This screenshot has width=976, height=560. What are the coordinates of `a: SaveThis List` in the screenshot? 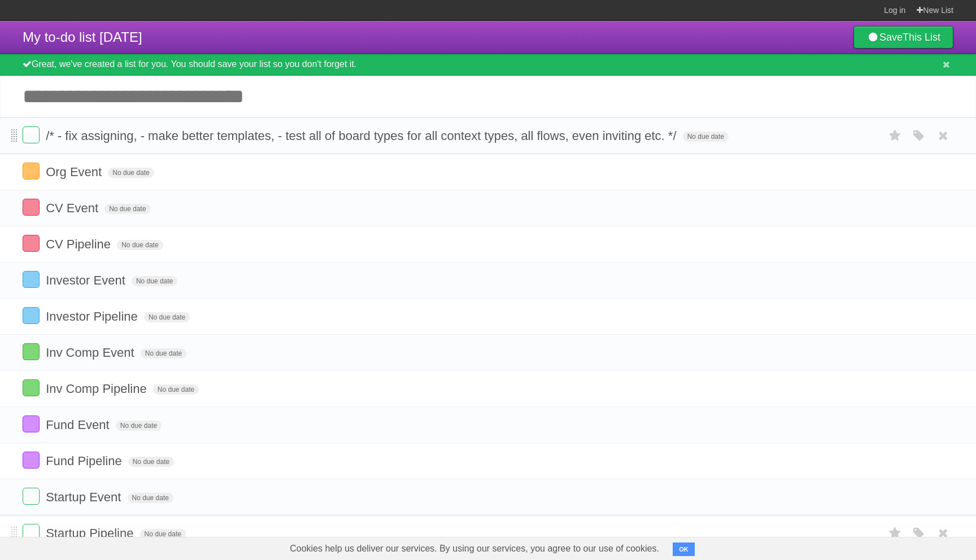 It's located at (903, 37).